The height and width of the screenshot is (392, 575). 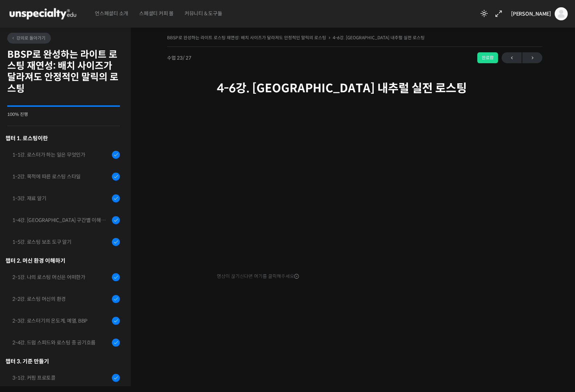 What do you see at coordinates (63, 114) in the screenshot?
I see `div: 100% 진행` at bounding box center [63, 114].